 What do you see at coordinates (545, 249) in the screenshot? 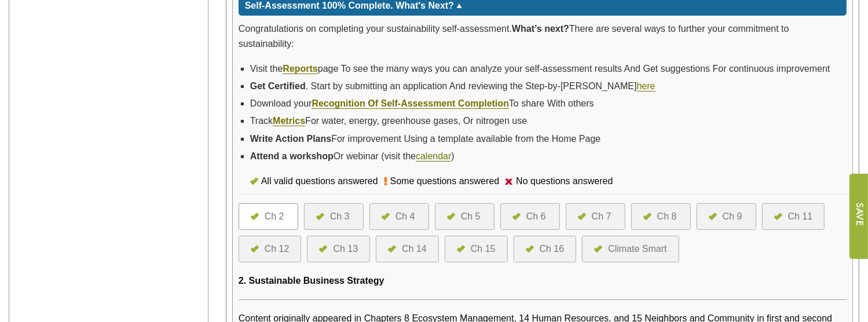
I see `a: Ch 16` at bounding box center [545, 249].